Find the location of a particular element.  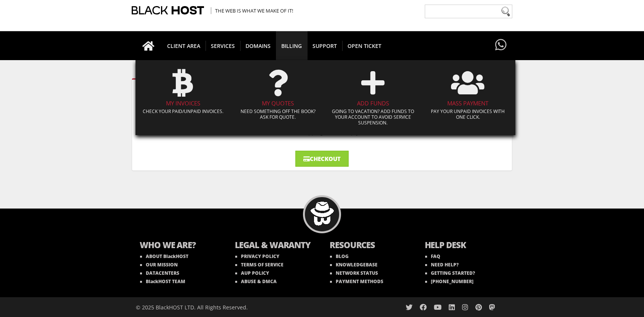

a: KNOWLEDGEBASE is located at coordinates (353, 265).